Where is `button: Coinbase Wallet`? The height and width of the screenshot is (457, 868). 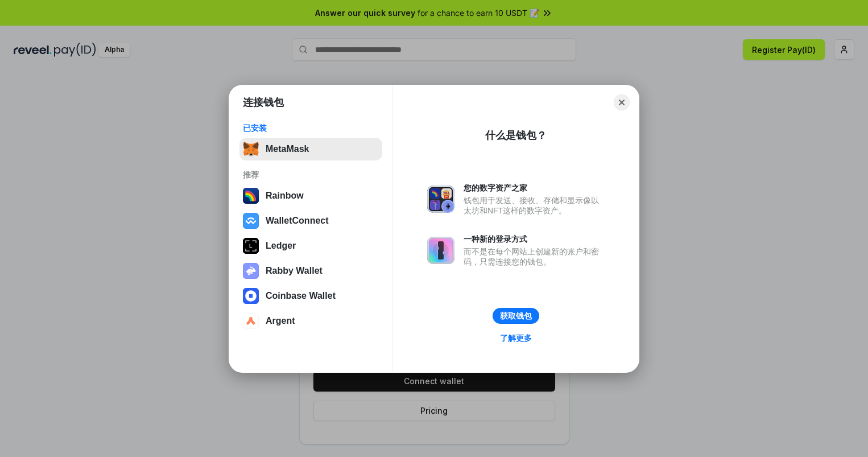 button: Coinbase Wallet is located at coordinates (311, 296).